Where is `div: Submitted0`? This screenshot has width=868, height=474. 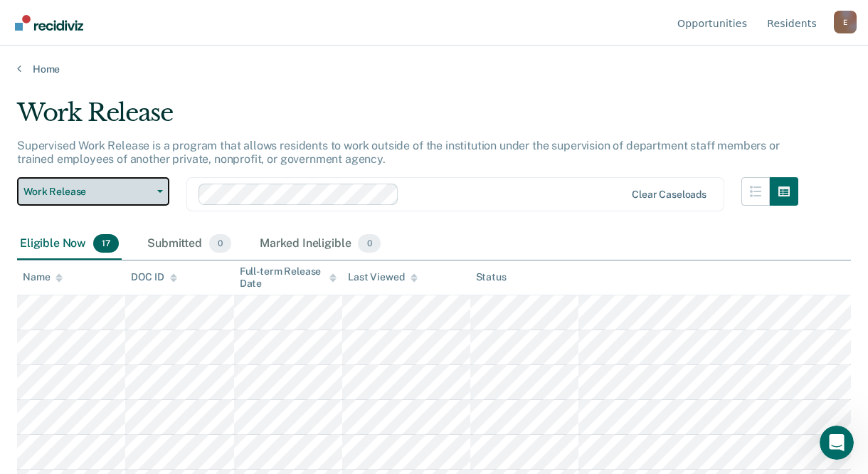 div: Submitted0 is located at coordinates (189, 244).